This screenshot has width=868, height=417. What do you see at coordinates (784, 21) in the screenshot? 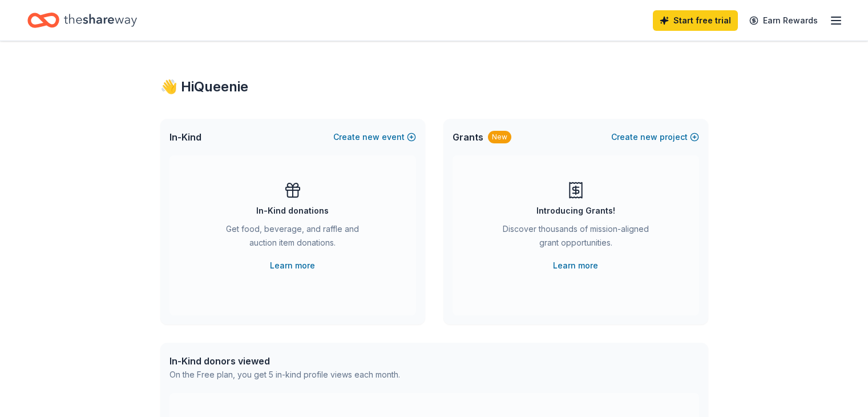
I see `a: Earn Rewards` at bounding box center [784, 21].